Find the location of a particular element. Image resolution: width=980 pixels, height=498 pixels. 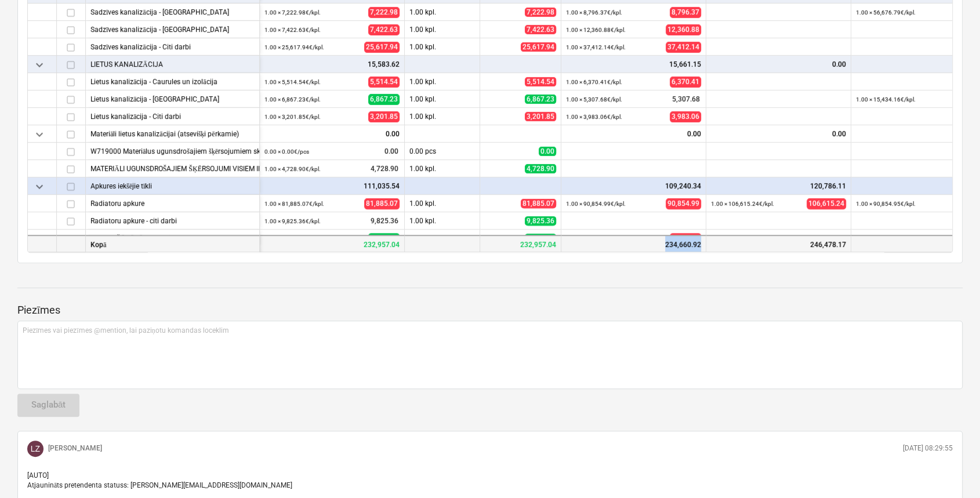

span: 5,307.68 is located at coordinates (686, 99).